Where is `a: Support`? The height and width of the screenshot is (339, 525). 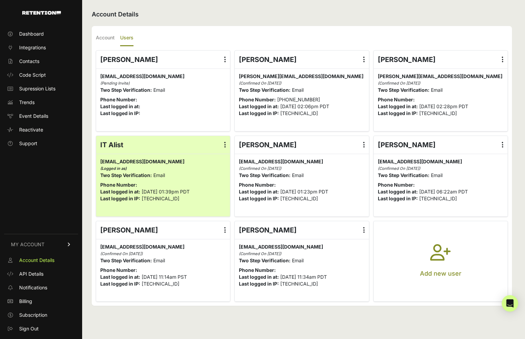 a: Support is located at coordinates (41, 143).